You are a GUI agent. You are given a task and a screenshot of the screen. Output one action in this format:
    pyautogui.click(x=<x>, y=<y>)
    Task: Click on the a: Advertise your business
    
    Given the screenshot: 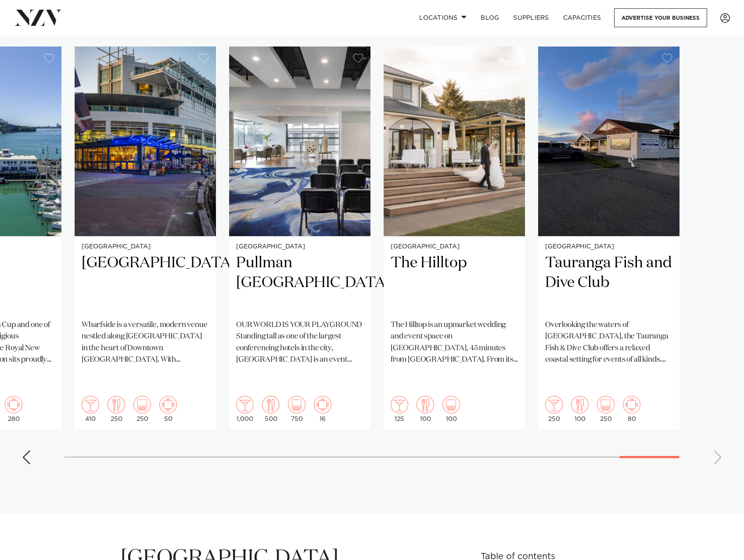 What is the action you would take?
    pyautogui.click(x=660, y=17)
    